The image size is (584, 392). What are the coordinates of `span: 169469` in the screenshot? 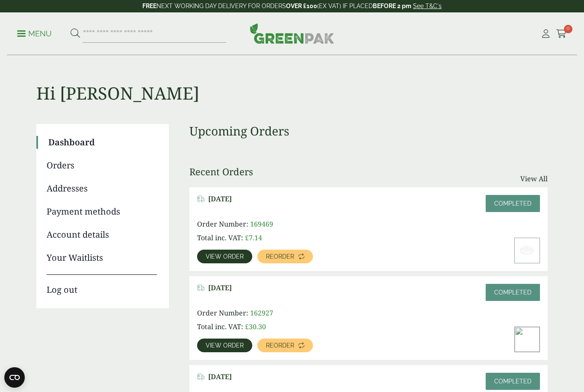 It's located at (262, 224).